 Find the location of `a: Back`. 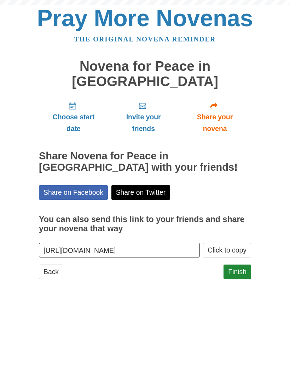

a: Back is located at coordinates (51, 272).